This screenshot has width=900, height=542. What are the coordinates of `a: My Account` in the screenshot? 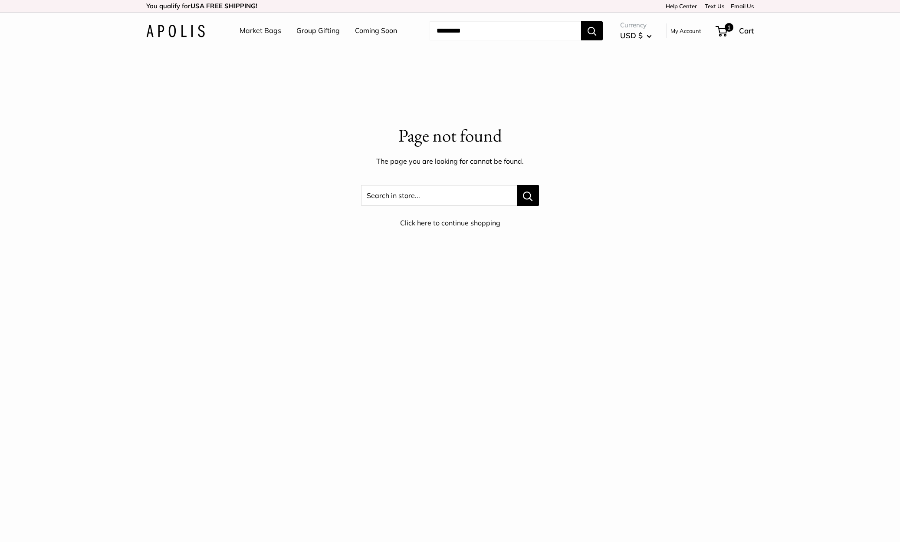 It's located at (686, 31).